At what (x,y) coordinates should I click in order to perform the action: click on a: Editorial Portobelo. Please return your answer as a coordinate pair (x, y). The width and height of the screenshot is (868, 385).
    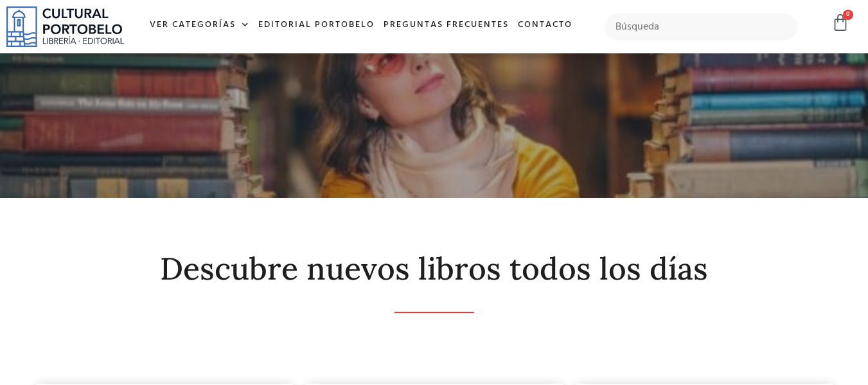
    Looking at the image, I should click on (317, 25).